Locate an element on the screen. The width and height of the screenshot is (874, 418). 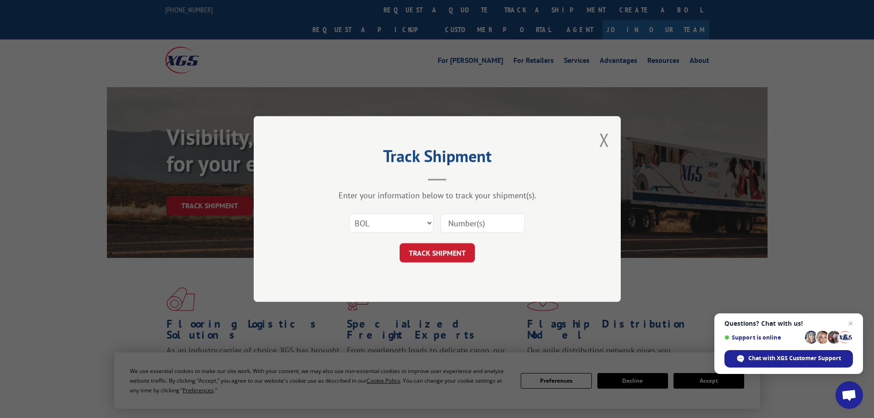
div: Chat with XGS Customer Support is located at coordinates (789, 359).